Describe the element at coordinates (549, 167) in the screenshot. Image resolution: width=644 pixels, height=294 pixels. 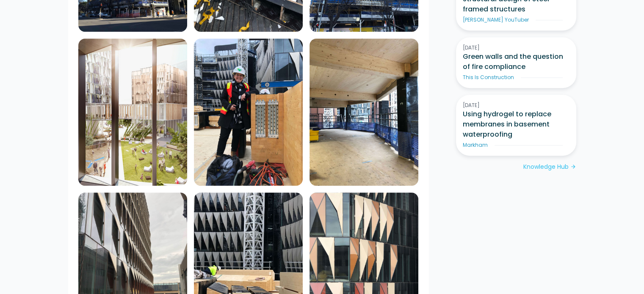
I see `a: Knowledge Hubarrow_forward` at that location.